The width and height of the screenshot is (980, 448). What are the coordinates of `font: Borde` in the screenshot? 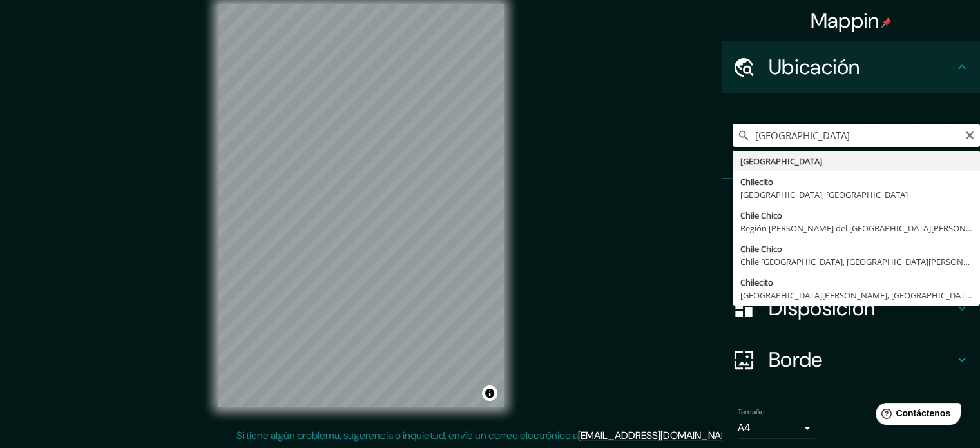 It's located at (796, 360).